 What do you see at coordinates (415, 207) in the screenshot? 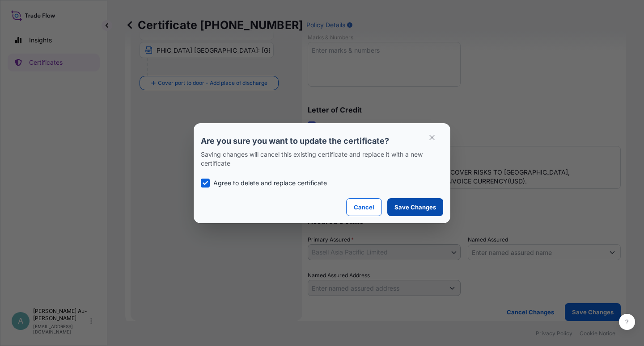
I see `p: Save Changes` at bounding box center [415, 207].